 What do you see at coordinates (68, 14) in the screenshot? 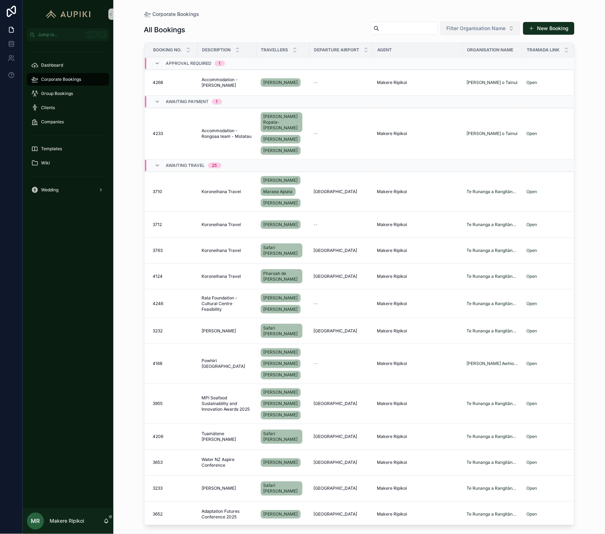
I see `img: App logo` at bounding box center [68, 14].